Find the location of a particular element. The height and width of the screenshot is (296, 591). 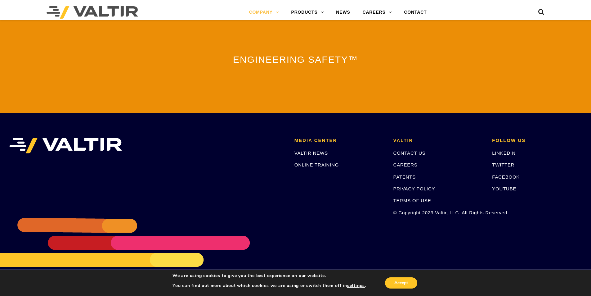

a: TWITTER is located at coordinates (503, 164).